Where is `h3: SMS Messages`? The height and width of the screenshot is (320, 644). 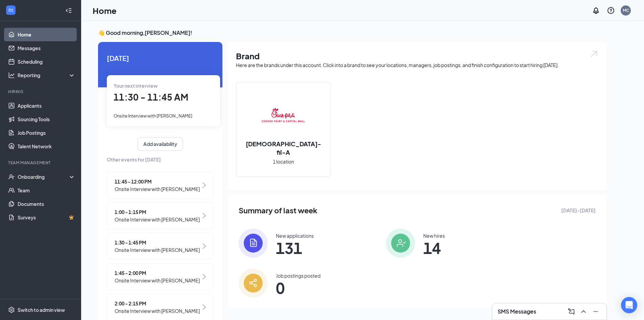 h3: SMS Messages is located at coordinates (517, 311).